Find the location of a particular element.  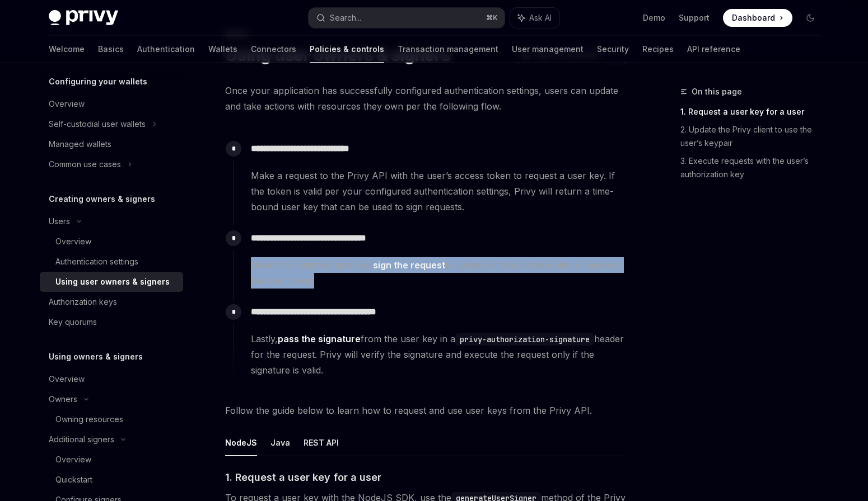

span: Make a request to the Privy API with the user’s access token to request a user key. If the token ... is located at coordinates (439, 191).